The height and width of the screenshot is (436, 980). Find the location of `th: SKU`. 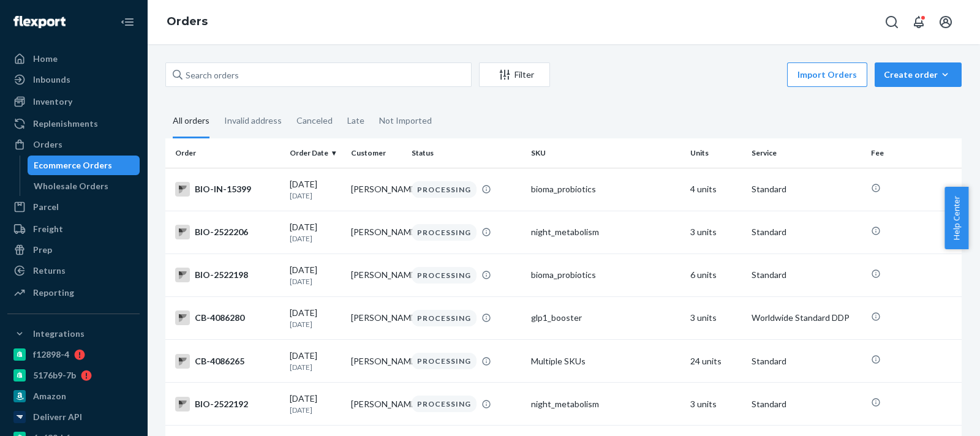

th: SKU is located at coordinates (606, 153).